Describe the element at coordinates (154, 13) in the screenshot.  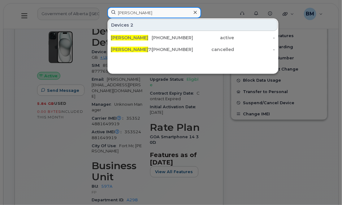
I see `input: Find something...` at that location.